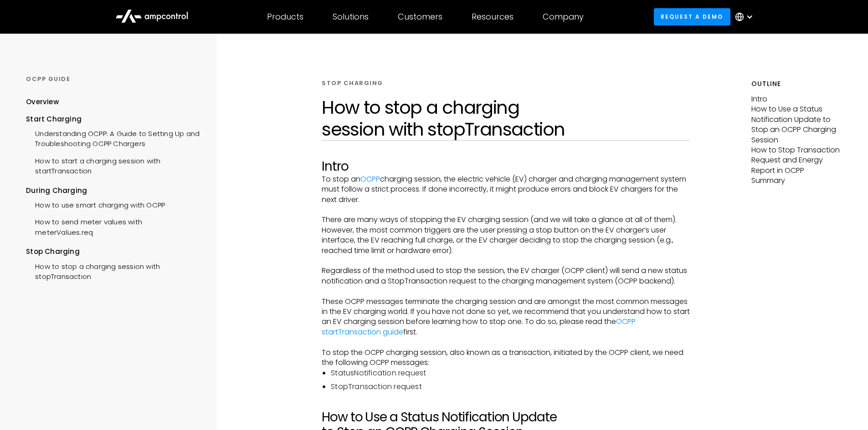  Describe the element at coordinates (506, 167) in the screenshot. I see `h2: Intro` at that location.